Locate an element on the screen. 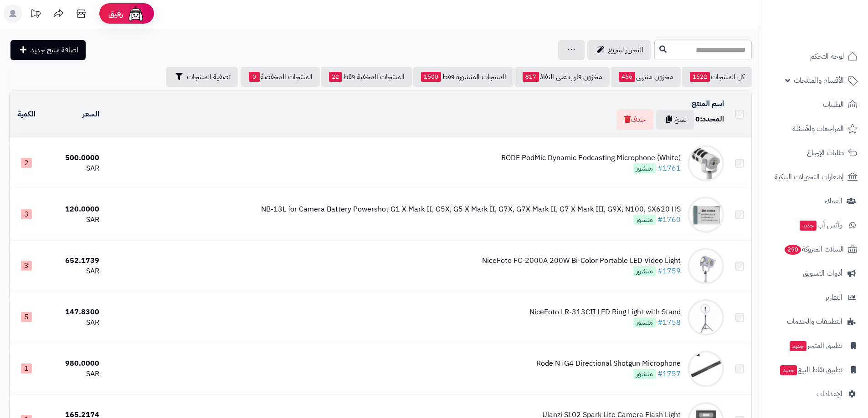  span: الإعدادات is located at coordinates (829, 394).